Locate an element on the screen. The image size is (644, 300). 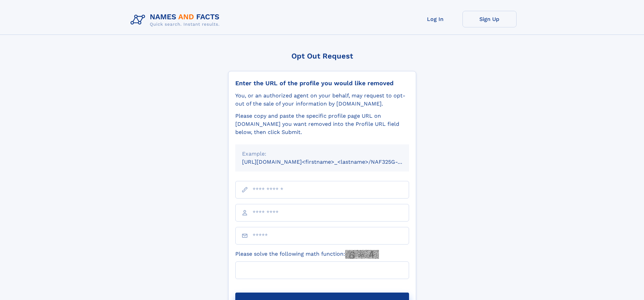
label: Please solve the following math function: is located at coordinates (307, 255).